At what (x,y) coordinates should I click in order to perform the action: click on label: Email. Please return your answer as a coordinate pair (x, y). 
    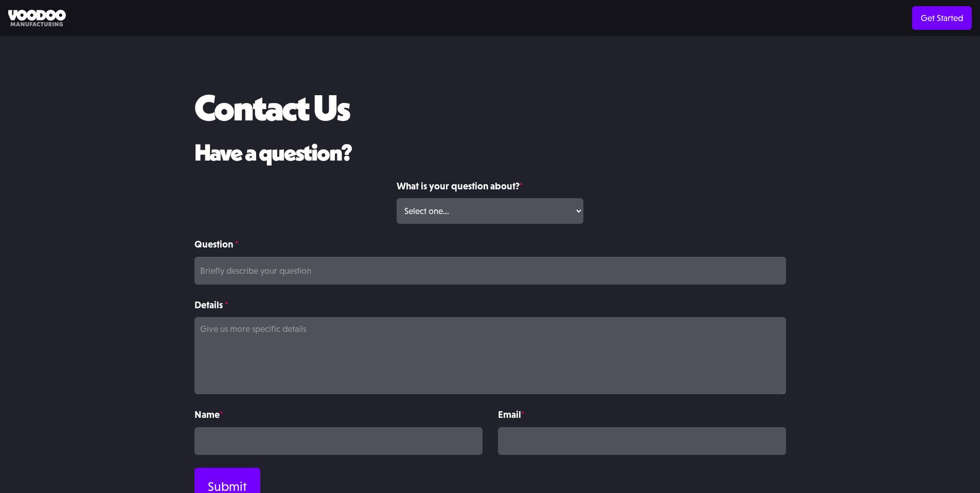
    Looking at the image, I should click on (641, 415).